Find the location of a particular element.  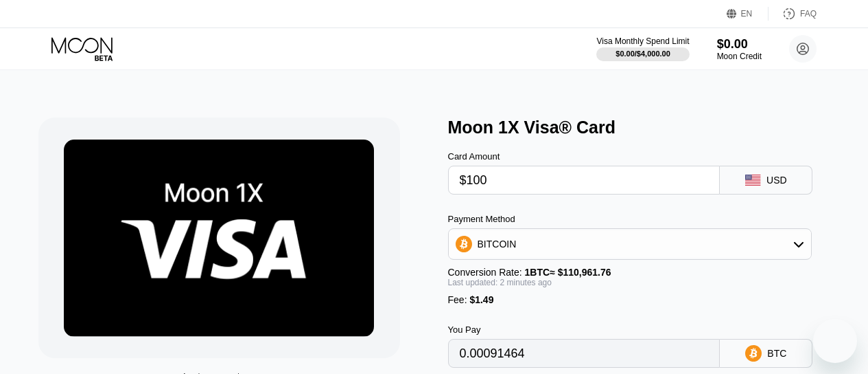

div: You Pay is located at coordinates (584, 329).